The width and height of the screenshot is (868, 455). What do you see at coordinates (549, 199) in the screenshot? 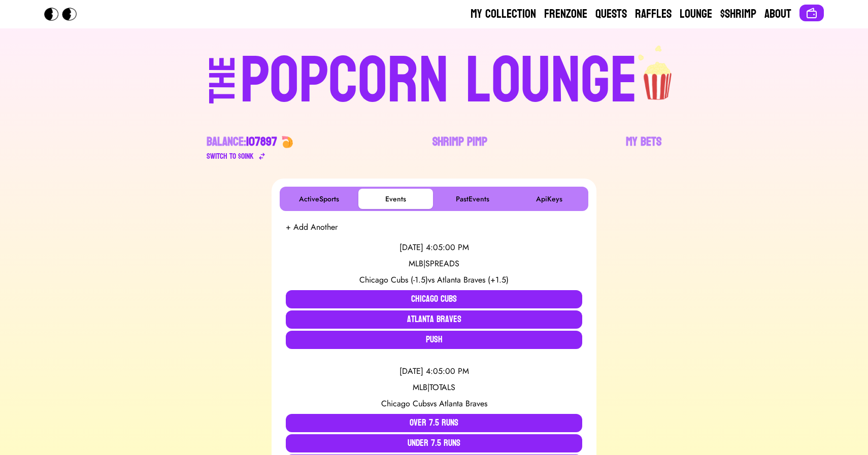
I see `button: ApiKeys` at bounding box center [549, 199].